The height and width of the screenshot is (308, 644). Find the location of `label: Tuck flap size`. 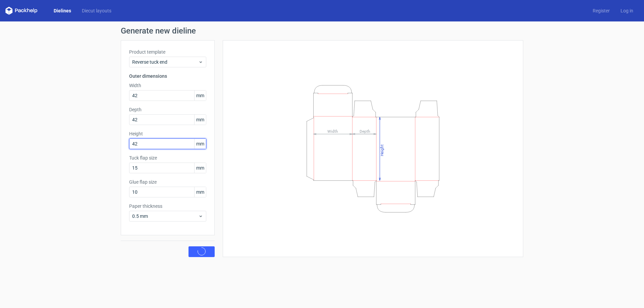

label: Tuck flap size is located at coordinates (168, 158).